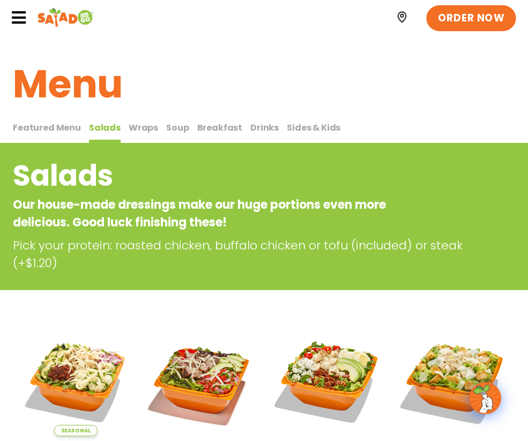 This screenshot has height=441, width=528. What do you see at coordinates (313, 128) in the screenshot?
I see `span: Sides & Kids` at bounding box center [313, 128].